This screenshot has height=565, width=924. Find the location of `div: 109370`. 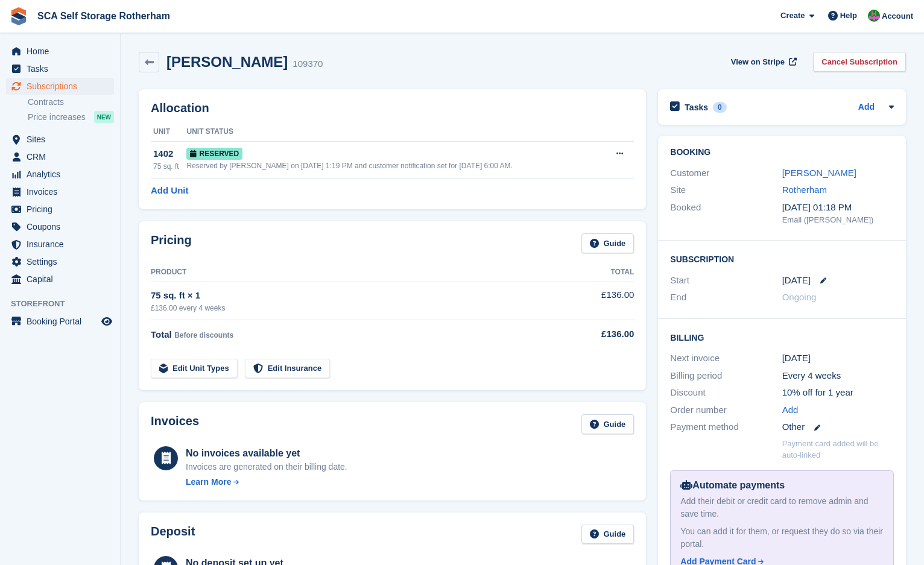

div: 109370 is located at coordinates (308, 64).